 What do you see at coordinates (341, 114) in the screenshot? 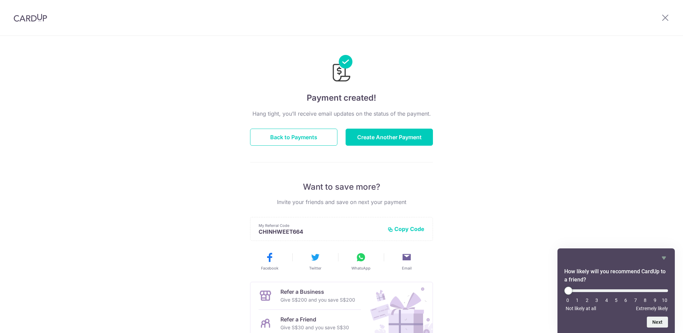
I see `p: Hang tight, you’ll receive email updates on the status of the payment.` at bounding box center [341, 114].